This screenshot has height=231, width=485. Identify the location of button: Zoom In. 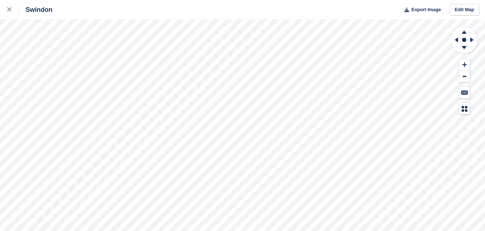
(465, 65).